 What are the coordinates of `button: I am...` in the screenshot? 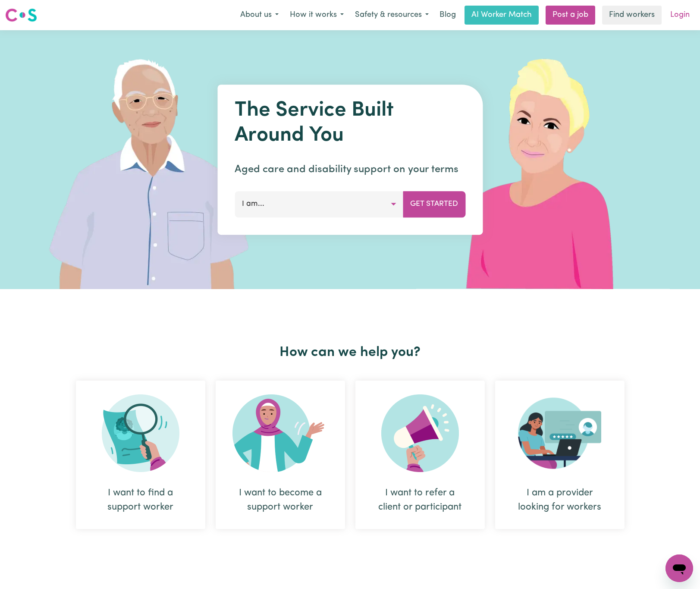 It's located at (319, 204).